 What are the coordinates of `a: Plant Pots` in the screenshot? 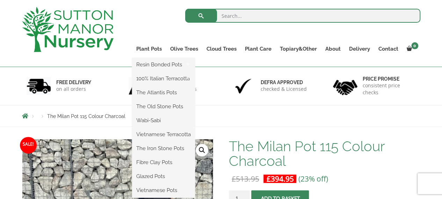 It's located at (149, 49).